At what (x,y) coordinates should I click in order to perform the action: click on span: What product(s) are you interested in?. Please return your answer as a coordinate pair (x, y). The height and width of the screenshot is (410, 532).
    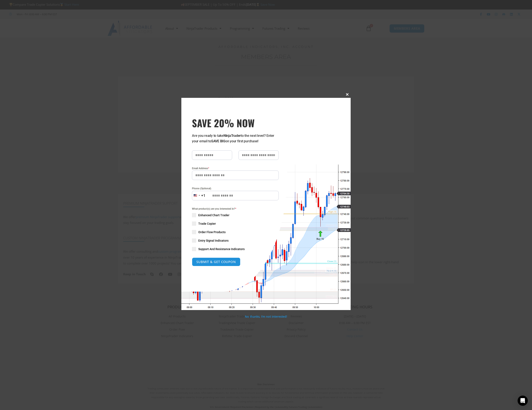
    Looking at the image, I should click on (235, 209).